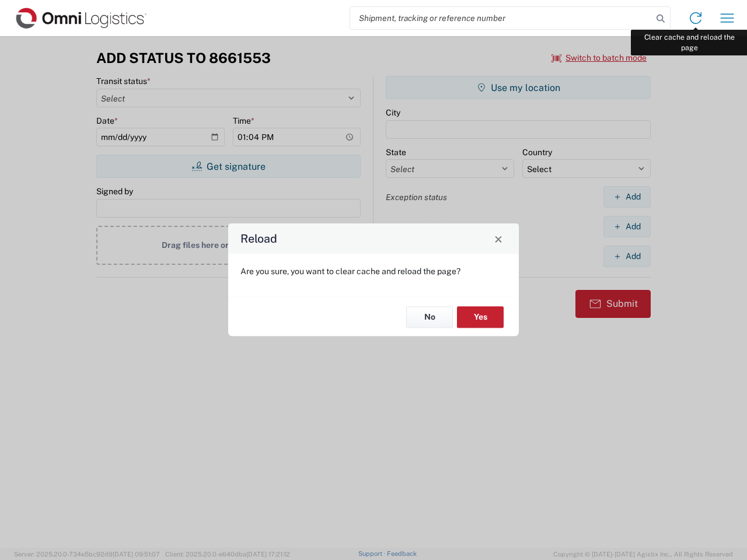 The image size is (747, 560). Describe the element at coordinates (498, 239) in the screenshot. I see `button: Close` at that location.